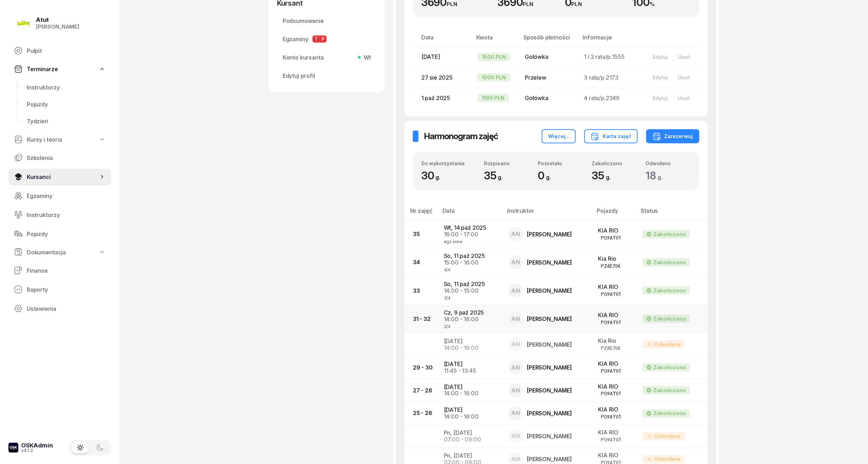 The width and height of the screenshot is (868, 464). What do you see at coordinates (57, 20) in the screenshot?
I see `div: Atut` at bounding box center [57, 20].